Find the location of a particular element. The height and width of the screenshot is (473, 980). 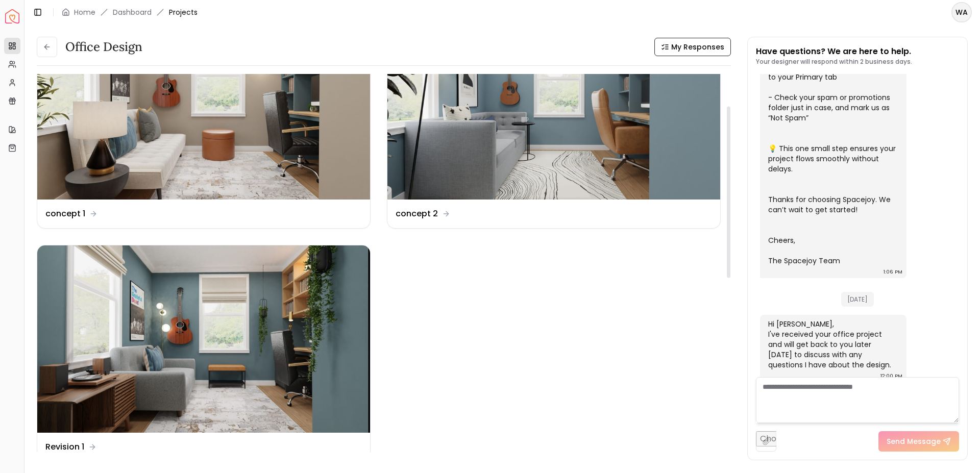

a: Dashboard is located at coordinates (132, 12).